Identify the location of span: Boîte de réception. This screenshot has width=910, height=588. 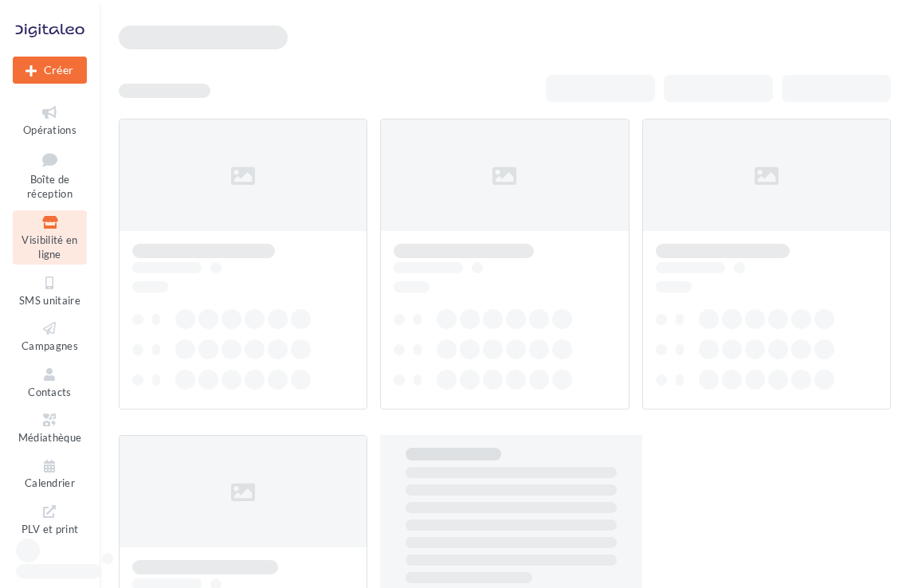
(49, 187).